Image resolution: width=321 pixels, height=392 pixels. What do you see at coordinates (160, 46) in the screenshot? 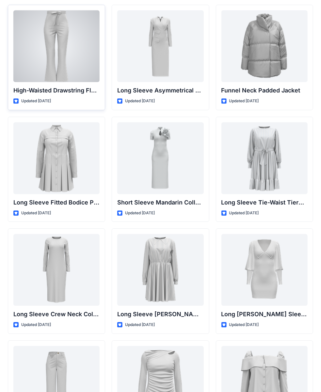
I see `a: Long Sleeve Asymmetrical Wrap Midi Dress` at bounding box center [160, 46].